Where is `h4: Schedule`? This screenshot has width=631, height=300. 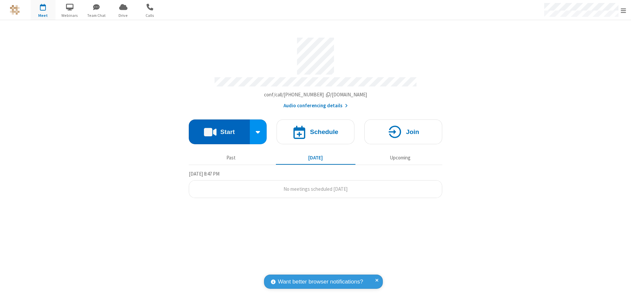
h4: Schedule is located at coordinates (324, 132).